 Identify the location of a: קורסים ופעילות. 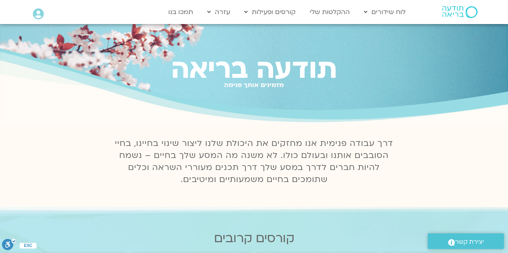
(270, 12).